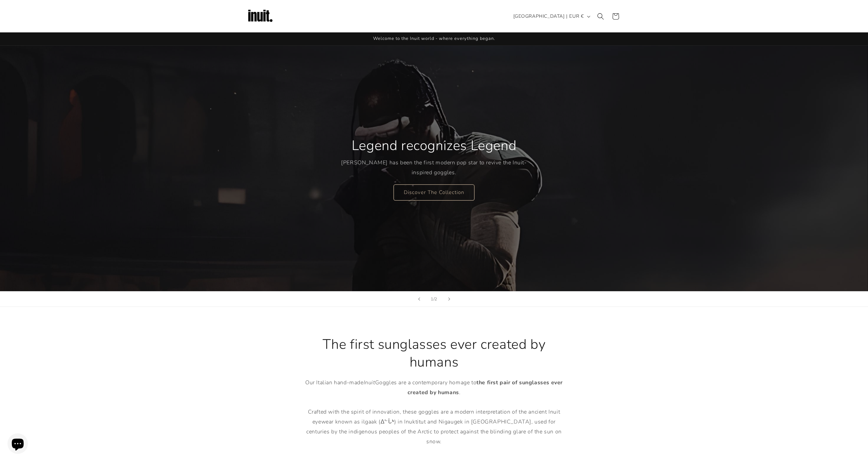  Describe the element at coordinates (419, 299) in the screenshot. I see `button: Previous slide` at that location.